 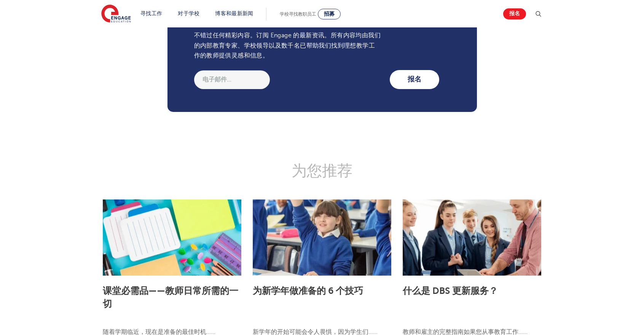 I want to click on a: 寻找工作, so click(x=151, y=13).